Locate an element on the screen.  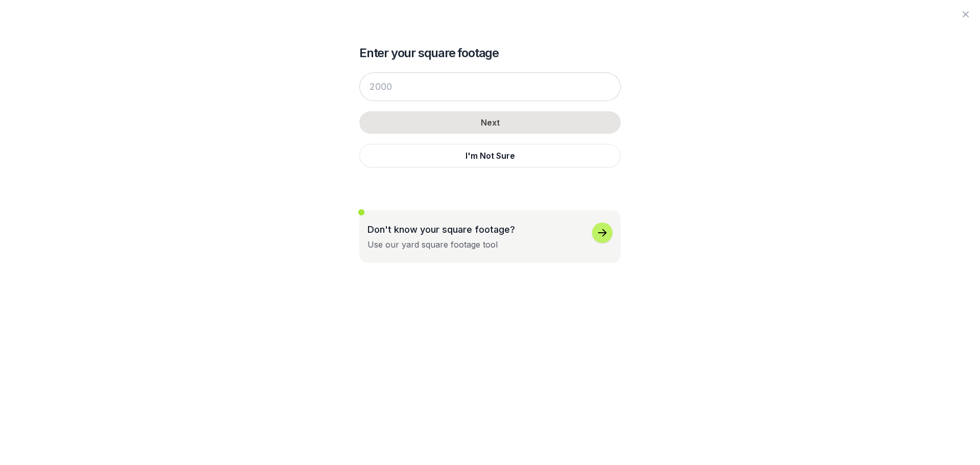
button: Next is located at coordinates (490, 123).